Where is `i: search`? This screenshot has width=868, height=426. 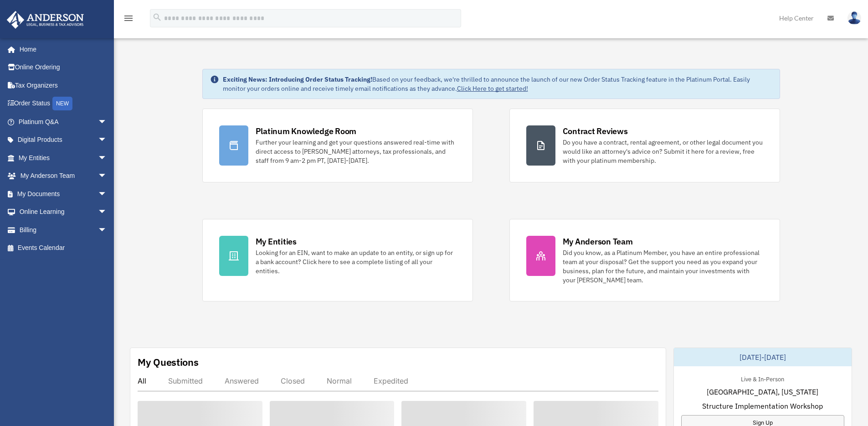
i: search is located at coordinates (157, 17).